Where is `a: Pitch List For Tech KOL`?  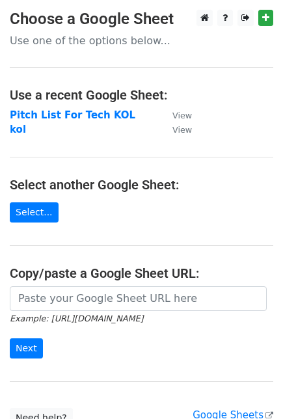
a: Pitch List For Tech KOL is located at coordinates (72, 115).